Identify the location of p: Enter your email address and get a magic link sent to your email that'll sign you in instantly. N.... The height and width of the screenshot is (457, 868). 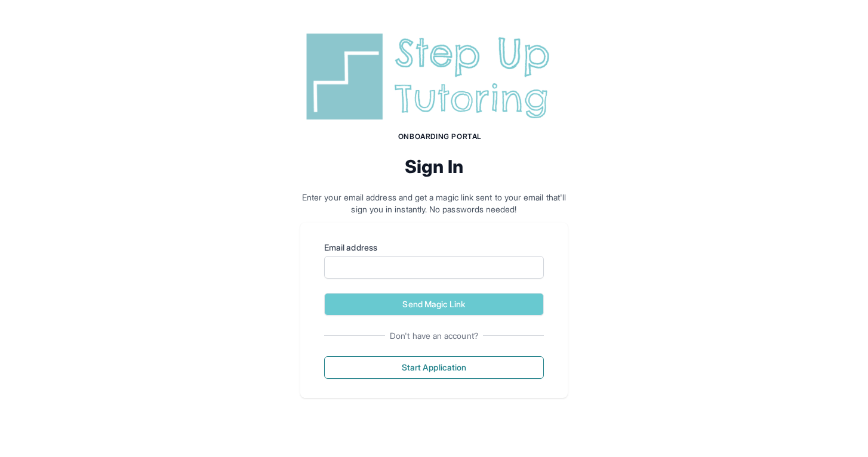
(434, 204).